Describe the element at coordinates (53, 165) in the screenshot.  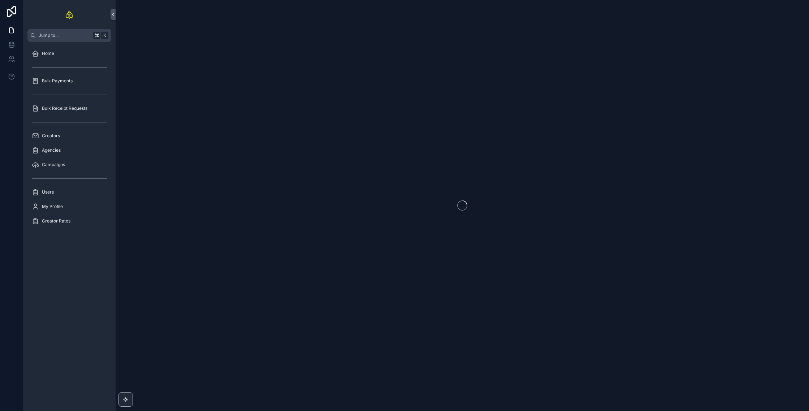
I see `span: Campaigns` at that location.